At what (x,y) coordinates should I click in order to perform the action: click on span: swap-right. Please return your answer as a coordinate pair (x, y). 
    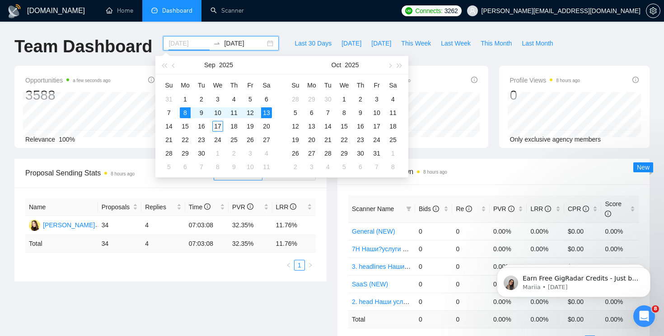
    Looking at the image, I should click on (217, 43).